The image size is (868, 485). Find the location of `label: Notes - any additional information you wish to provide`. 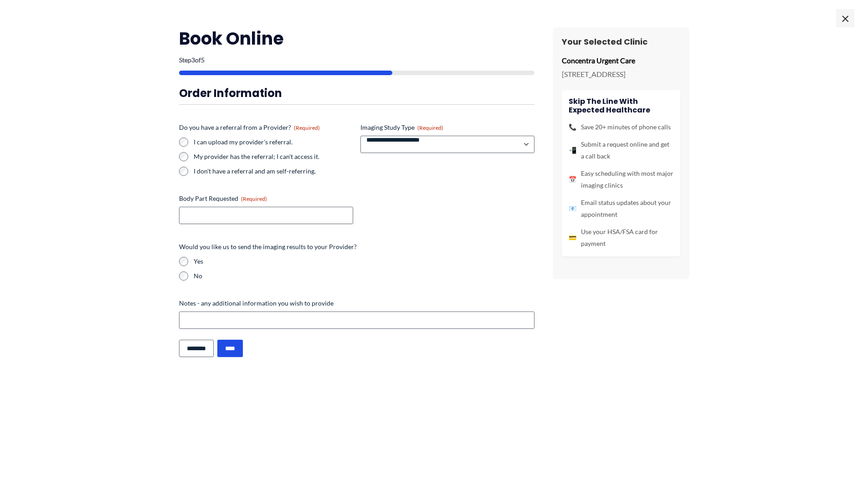

label: Notes - any additional information you wish to provide is located at coordinates (356, 303).